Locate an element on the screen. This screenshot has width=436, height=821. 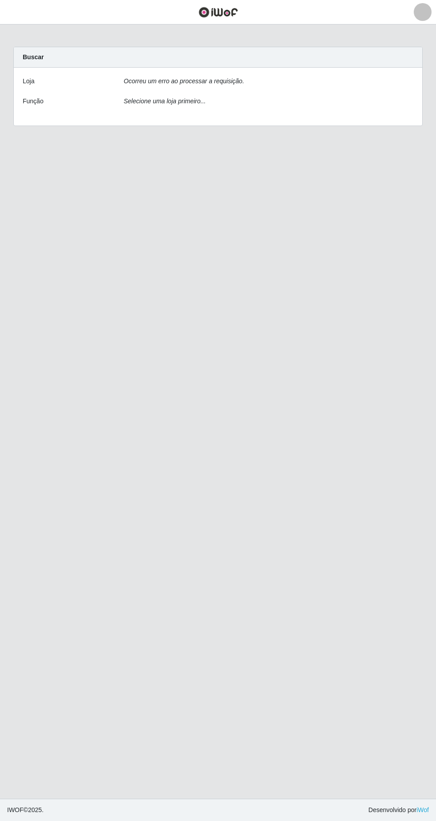
span: IWOF is located at coordinates (15, 810).